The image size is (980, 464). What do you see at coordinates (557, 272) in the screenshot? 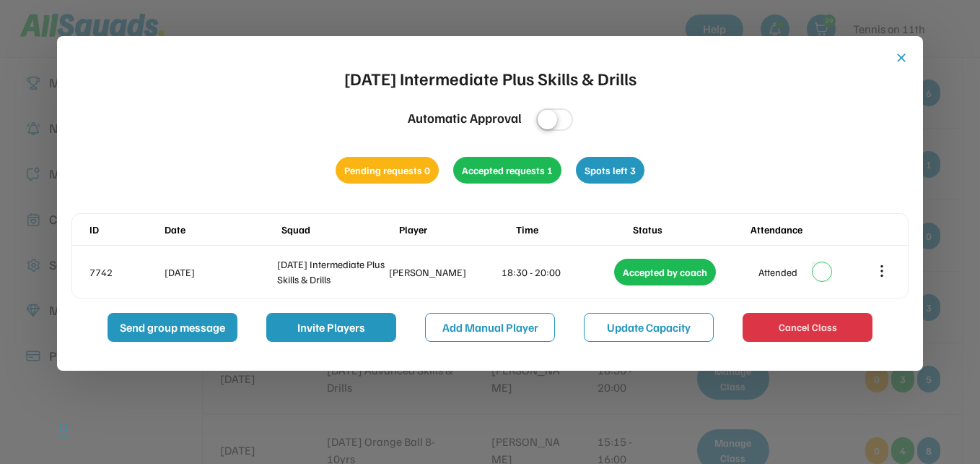
I see `div: 18:30 - 20:00` at bounding box center [557, 272].